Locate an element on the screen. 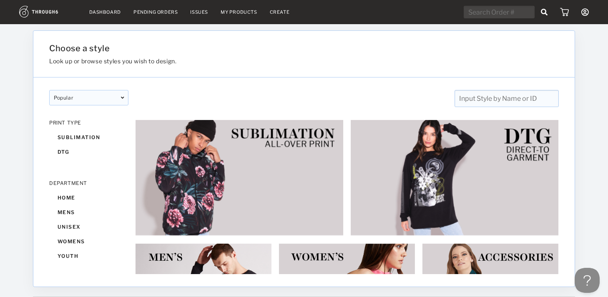 The height and width of the screenshot is (297, 608). a: My Products is located at coordinates (239, 12).